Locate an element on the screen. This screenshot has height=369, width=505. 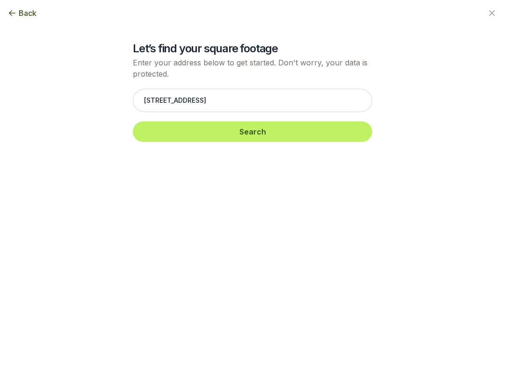
button: Back is located at coordinates (22, 13).